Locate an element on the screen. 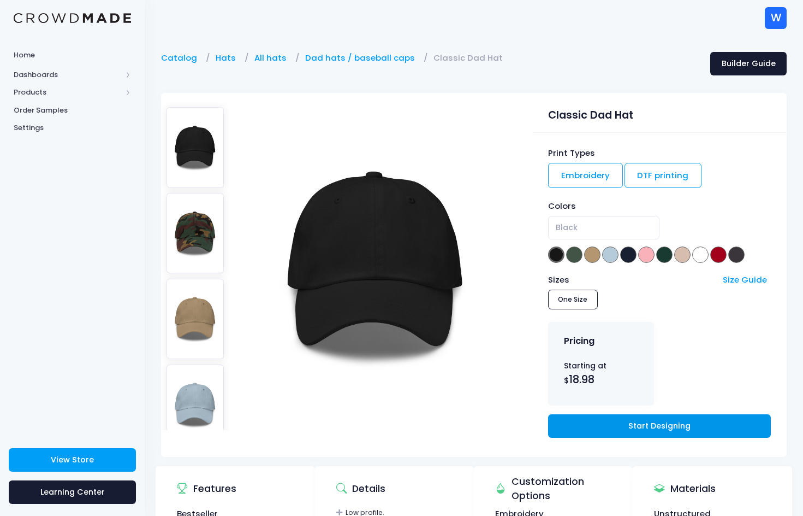 Image resolution: width=803 pixels, height=516 pixels. img: Logo is located at coordinates (72, 18).